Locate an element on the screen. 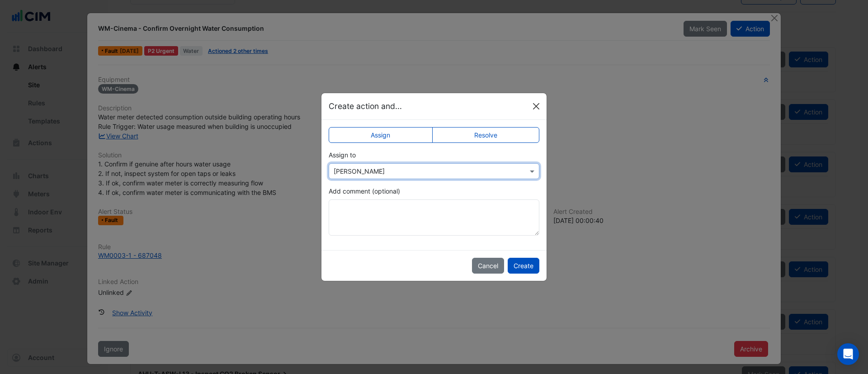  button: Create is located at coordinates (524, 266).